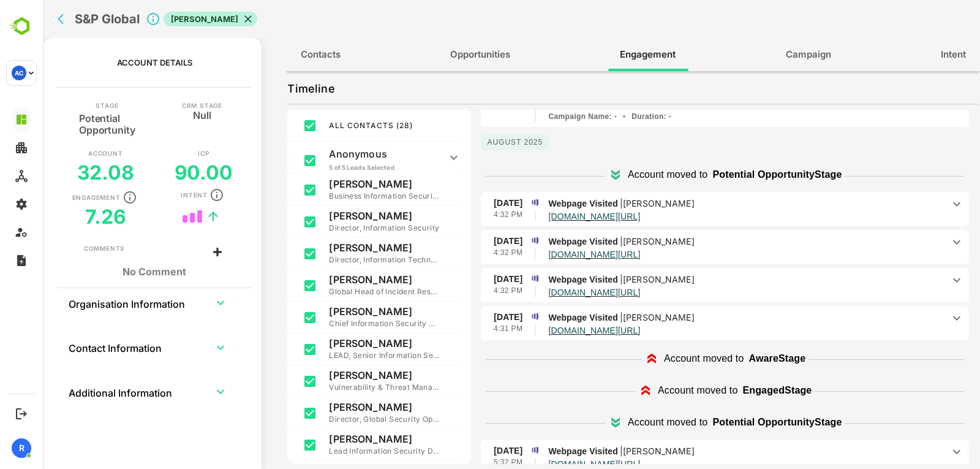 This screenshot has width=980, height=469. What do you see at coordinates (19, 73) in the screenshot?
I see `div: AC` at bounding box center [19, 73].